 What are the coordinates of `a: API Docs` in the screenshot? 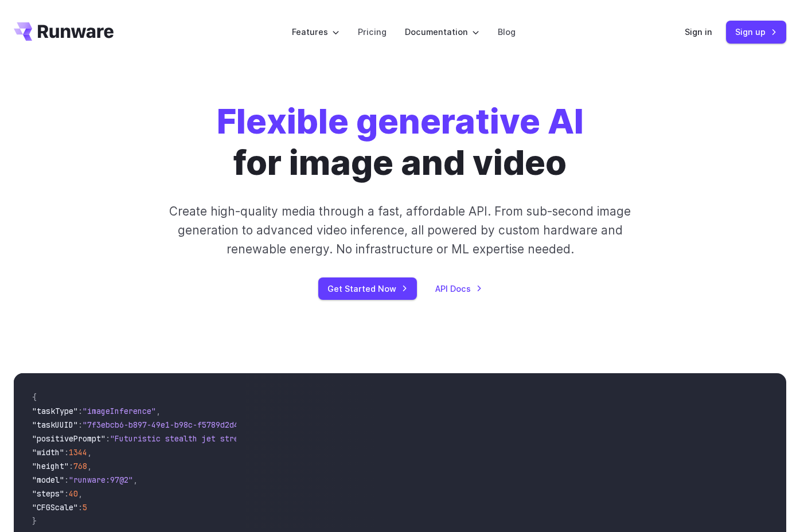 It's located at (459, 288).